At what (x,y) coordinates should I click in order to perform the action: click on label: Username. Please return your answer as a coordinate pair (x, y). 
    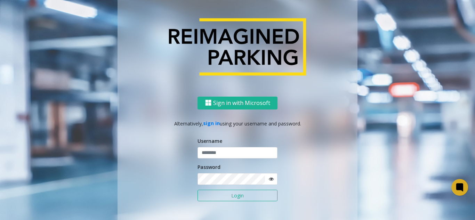
    Looking at the image, I should click on (210, 141).